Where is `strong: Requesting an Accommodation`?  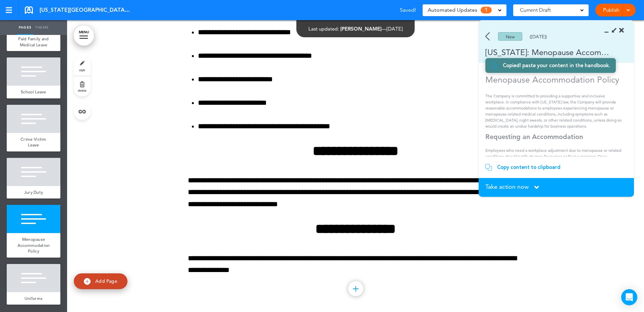 strong: Requesting an Accommodation is located at coordinates (534, 137).